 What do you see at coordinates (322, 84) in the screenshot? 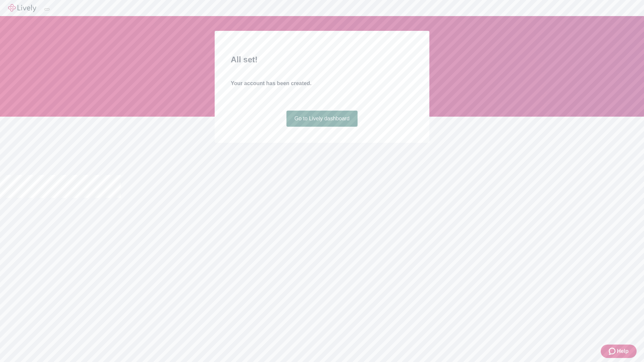
I see `h4: Your account has been created.` at bounding box center [322, 84].